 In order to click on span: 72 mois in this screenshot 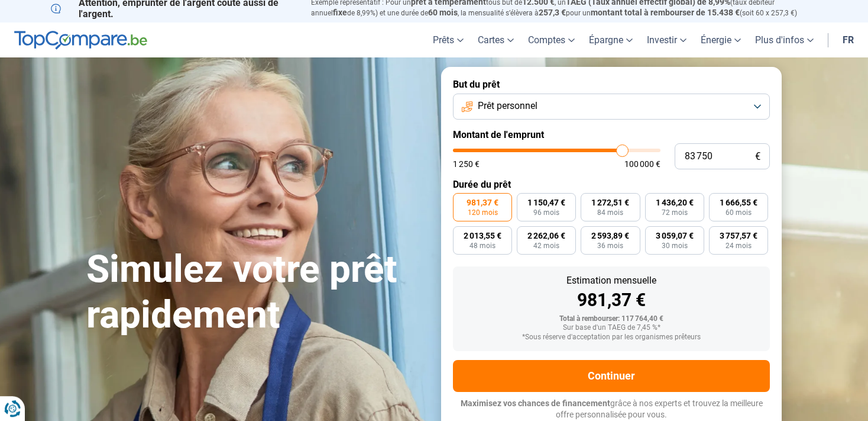, I will do `click(675, 212)`.